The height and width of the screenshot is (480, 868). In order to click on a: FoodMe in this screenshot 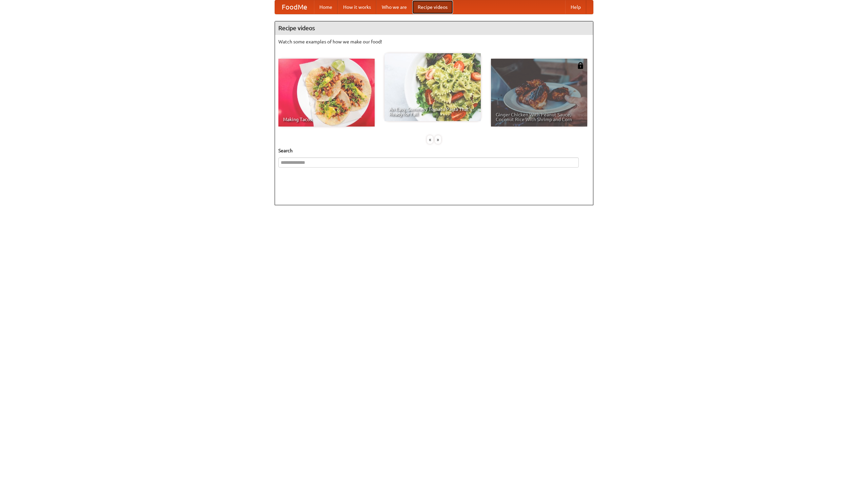, I will do `click(295, 7)`.